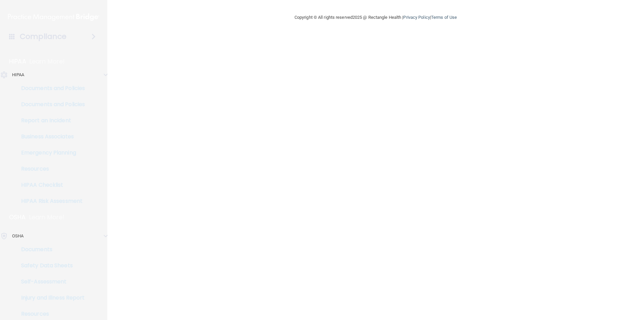  I want to click on p: Self-Assessment, so click(50, 282).